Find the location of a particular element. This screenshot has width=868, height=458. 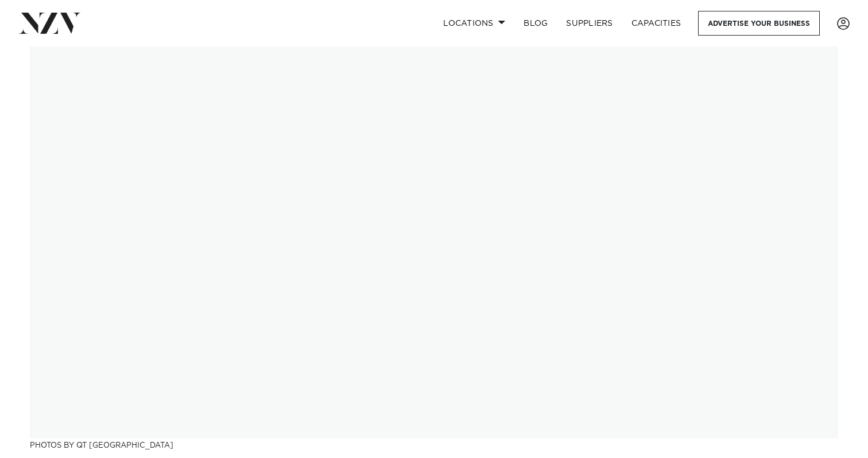

a: BLOG is located at coordinates (536, 23).